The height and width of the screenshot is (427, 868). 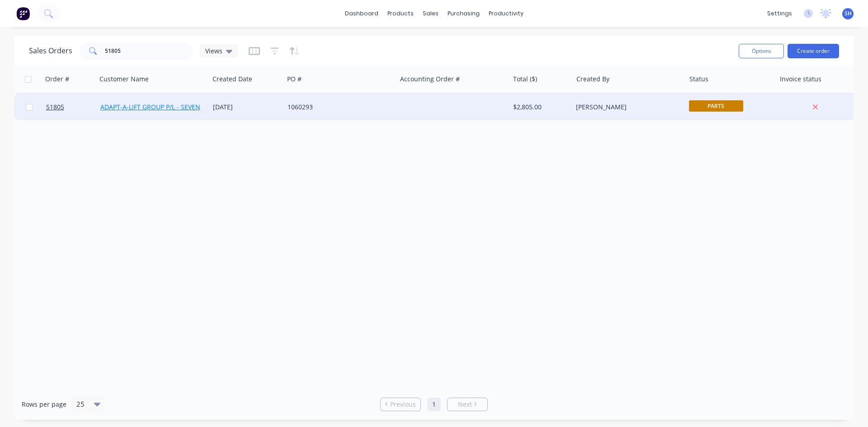 What do you see at coordinates (232, 79) in the screenshot?
I see `div: Created Date` at bounding box center [232, 79].